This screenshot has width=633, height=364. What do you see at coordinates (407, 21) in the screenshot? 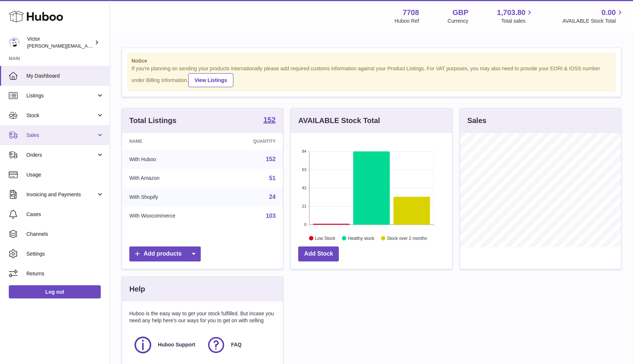
I see `div: Huboo Ref` at bounding box center [407, 21].